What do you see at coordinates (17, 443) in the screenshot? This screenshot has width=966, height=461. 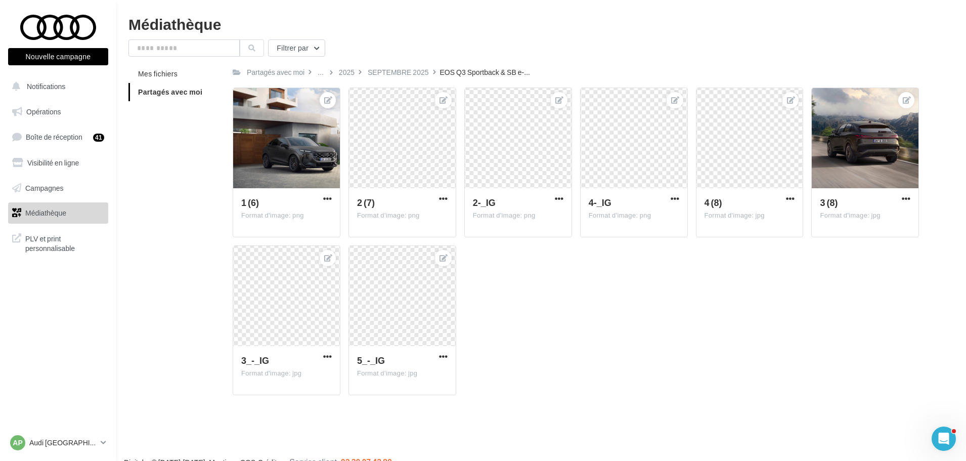 I see `span: AP` at bounding box center [17, 443].